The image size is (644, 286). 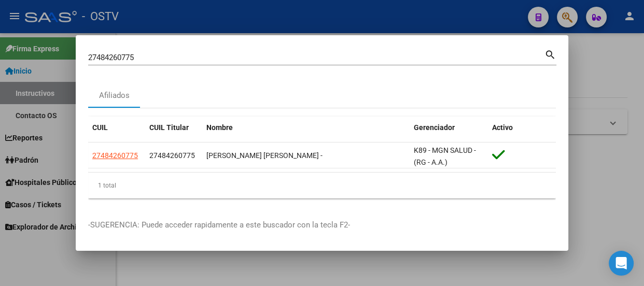 I want to click on datatable-header-cell: CUIL Titular, so click(x=174, y=127).